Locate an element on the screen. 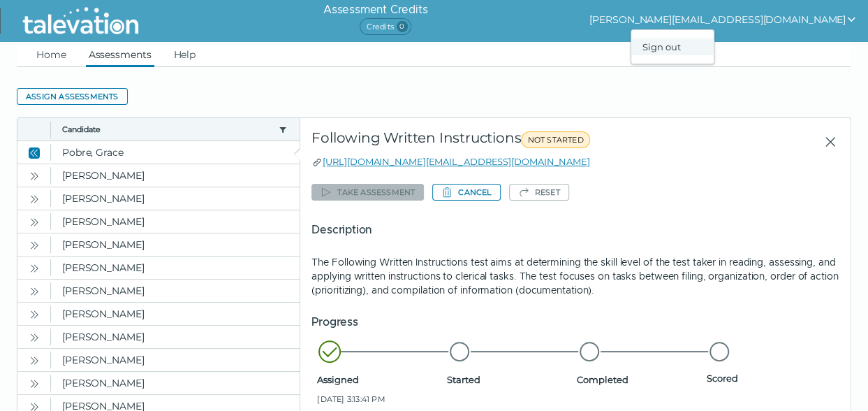 This screenshot has width=868, height=411. div: Sign out is located at coordinates (672, 47).